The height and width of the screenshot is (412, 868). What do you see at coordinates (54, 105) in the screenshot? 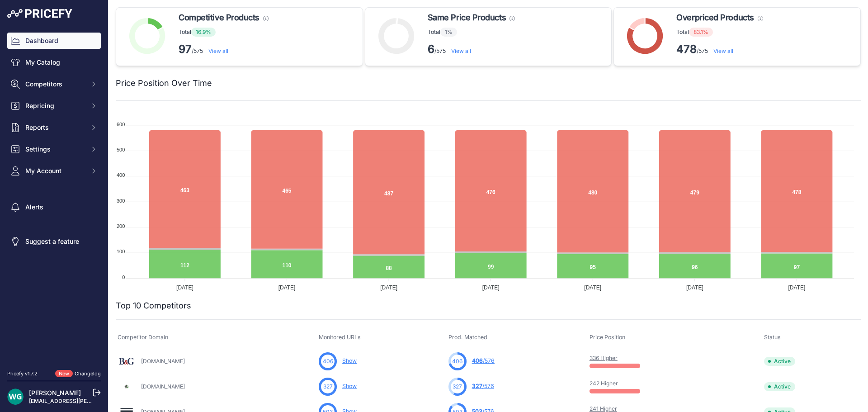
I see `button: Repricing` at bounding box center [54, 105].